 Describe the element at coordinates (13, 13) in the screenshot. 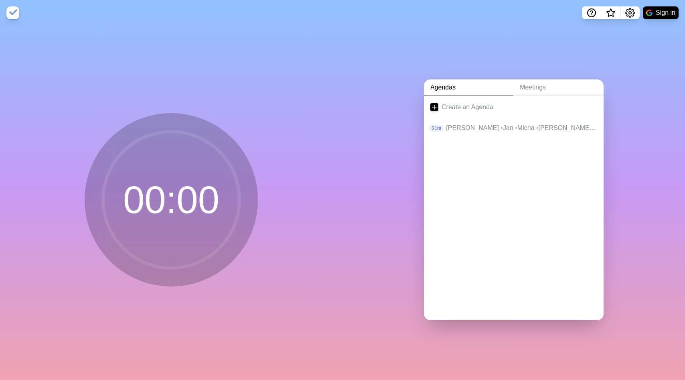

I see `img: timeblocks logo` at that location.